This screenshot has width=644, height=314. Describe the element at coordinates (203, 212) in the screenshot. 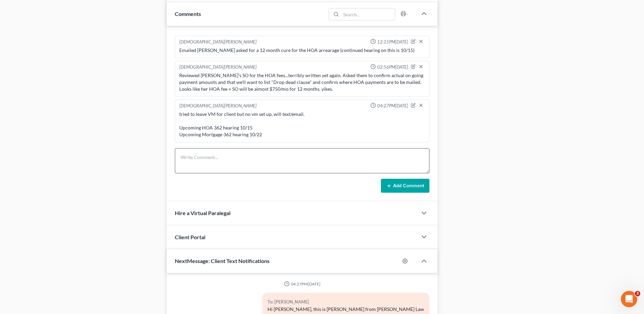

I see `span: Hire a Virtual Paralegal` at that location.